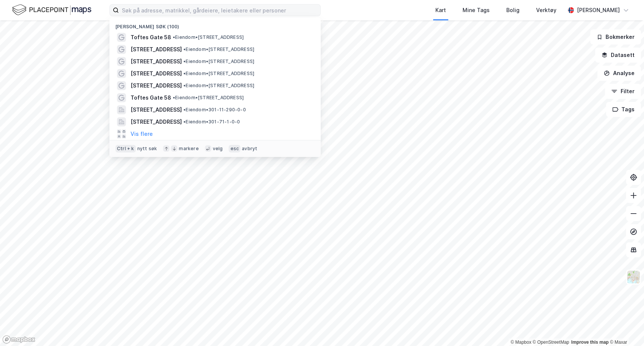 The height and width of the screenshot is (346, 644). Describe the element at coordinates (551, 342) in the screenshot. I see `a: OpenStreetMap` at that location.